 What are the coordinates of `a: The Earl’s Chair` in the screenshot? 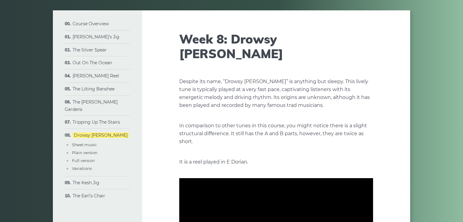 It's located at (89, 195).